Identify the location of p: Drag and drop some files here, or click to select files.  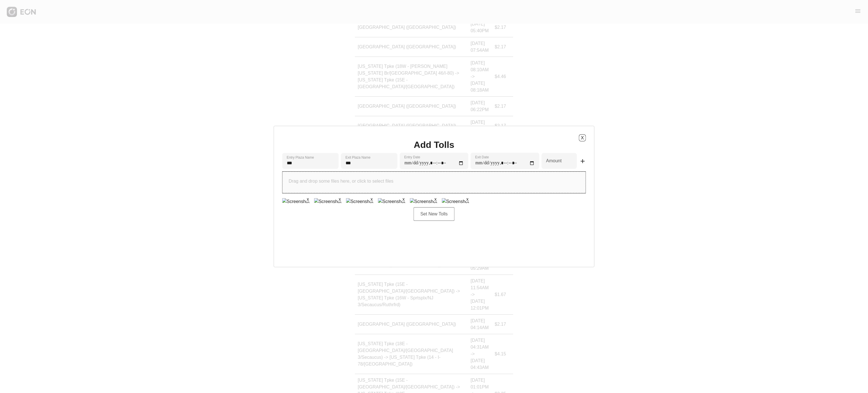
(341, 181).